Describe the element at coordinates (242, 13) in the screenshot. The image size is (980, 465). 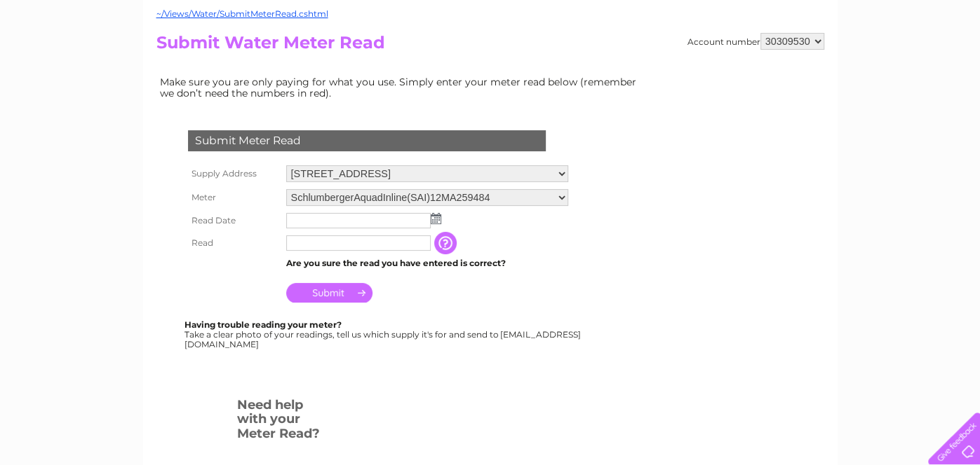
I see `a: ~/Views/Water/SubmitMeterRead.cshtml` at that location.